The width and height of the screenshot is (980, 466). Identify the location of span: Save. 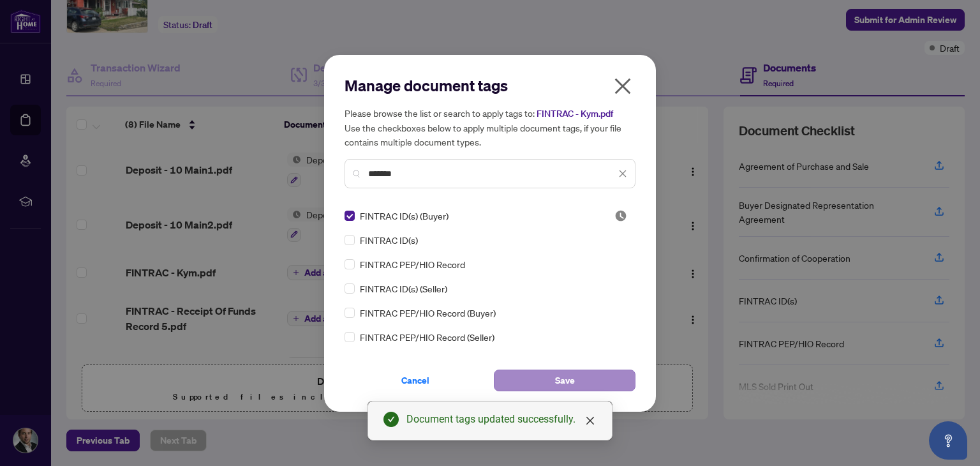
(565, 380).